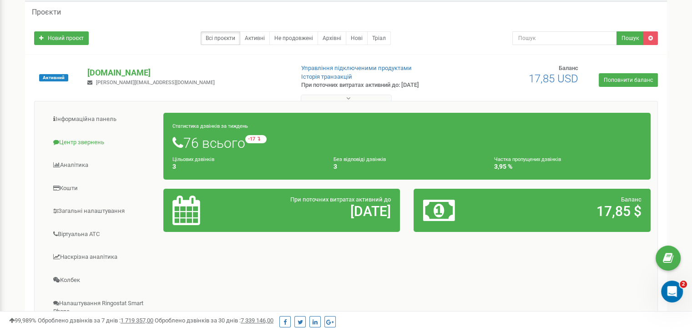 The height and width of the screenshot is (332, 692). I want to click on a: Поповнити баланс, so click(629, 80).